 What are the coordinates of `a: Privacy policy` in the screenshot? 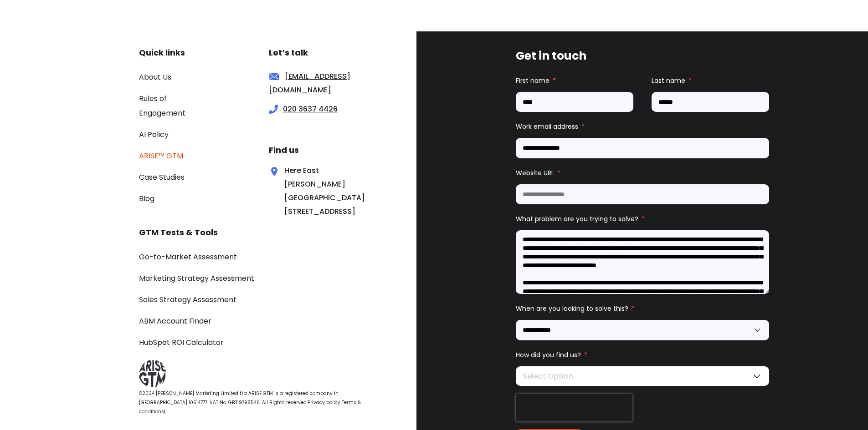 It's located at (324, 402).